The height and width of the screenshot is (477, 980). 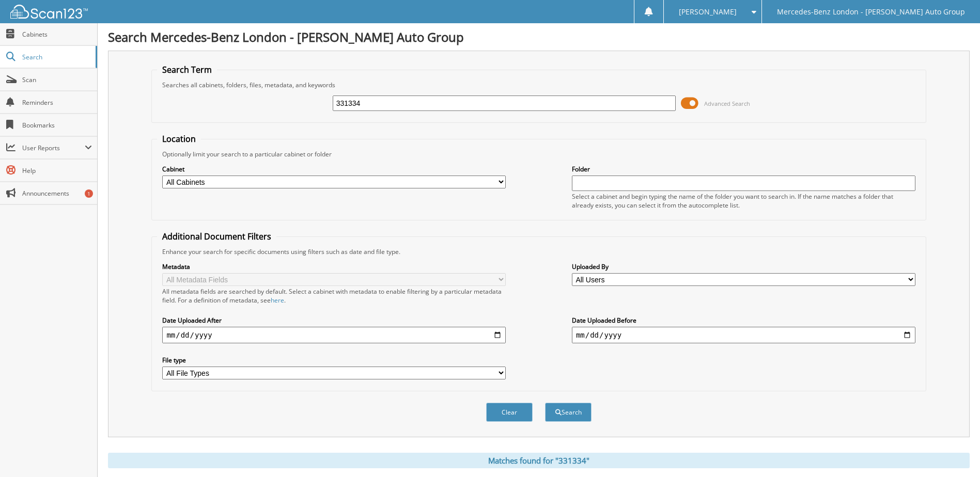 What do you see at coordinates (538, 251) in the screenshot?
I see `div: Enhance your search for specific documents using filters such as date and file type.` at bounding box center [538, 251].